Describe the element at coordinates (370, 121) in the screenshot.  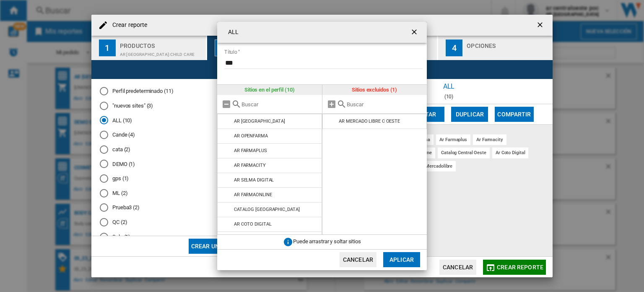
I see `div: AR MERCADO LIBRE C OESTE` at that location.